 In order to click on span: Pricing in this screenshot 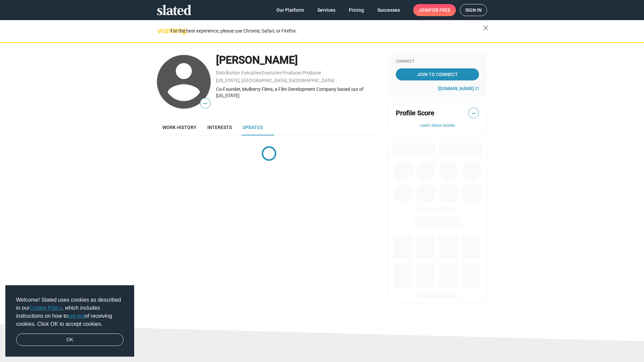, I will do `click(356, 10)`.